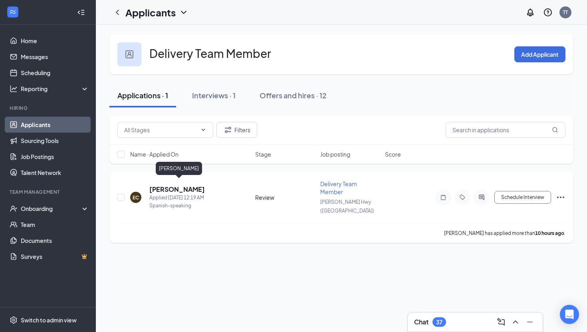  Describe the element at coordinates (228, 130) in the screenshot. I see `svg: Filter` at that location.